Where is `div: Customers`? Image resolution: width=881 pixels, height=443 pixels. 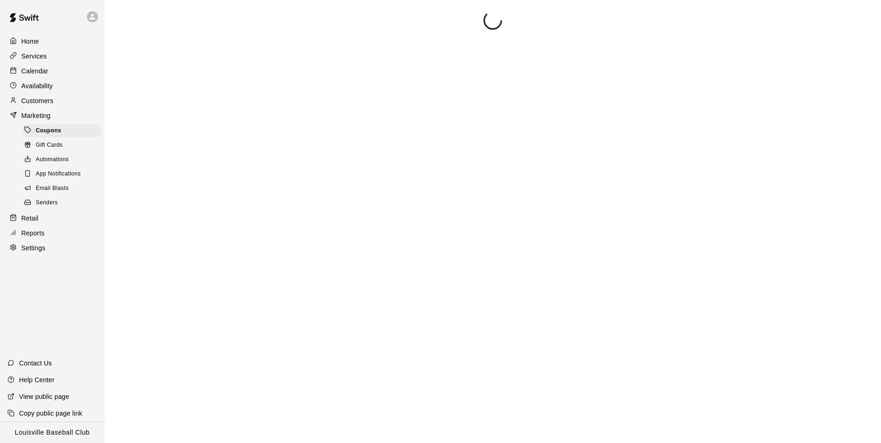
div: Customers is located at coordinates (52, 101).